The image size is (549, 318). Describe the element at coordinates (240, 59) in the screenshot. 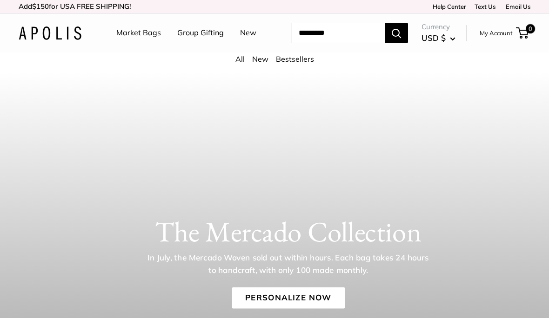

I see `a: All` at that location.